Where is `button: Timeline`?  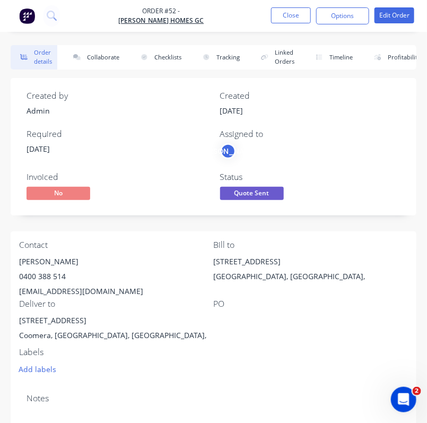 button: Timeline is located at coordinates (332, 57).